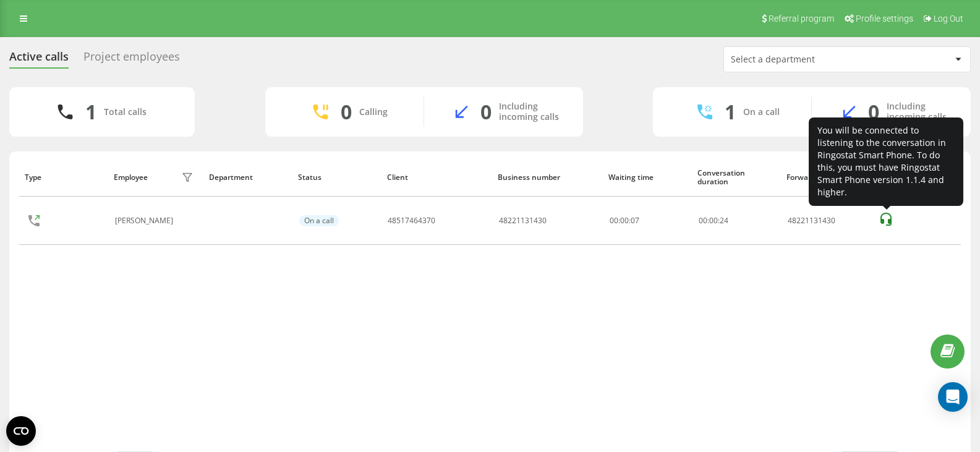  Describe the element at coordinates (547, 178) in the screenshot. I see `div: Business number` at that location.